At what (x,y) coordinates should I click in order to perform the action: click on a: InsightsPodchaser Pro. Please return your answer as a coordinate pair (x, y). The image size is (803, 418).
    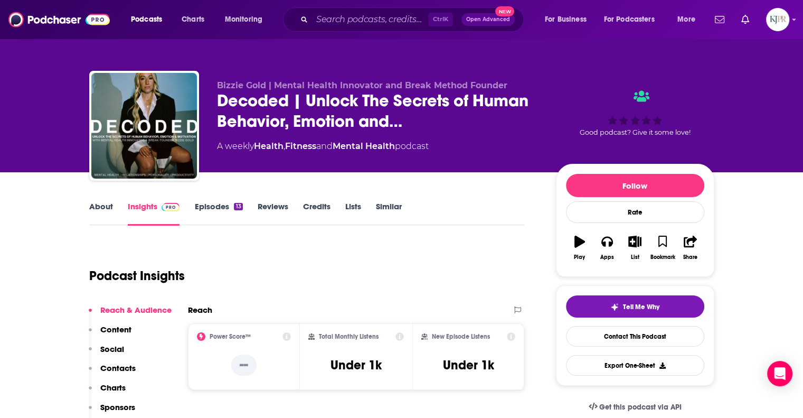
    Looking at the image, I should click on (154, 213).